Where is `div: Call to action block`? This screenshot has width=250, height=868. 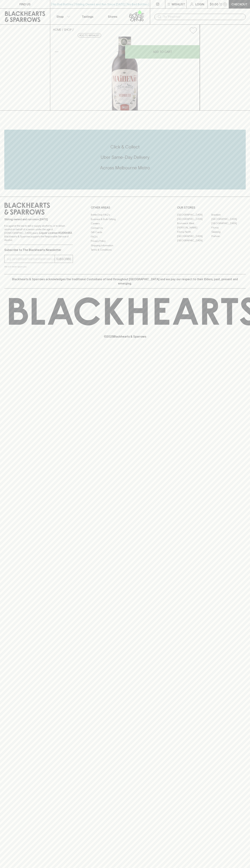 div: Call to action block is located at coordinates (125, 159).